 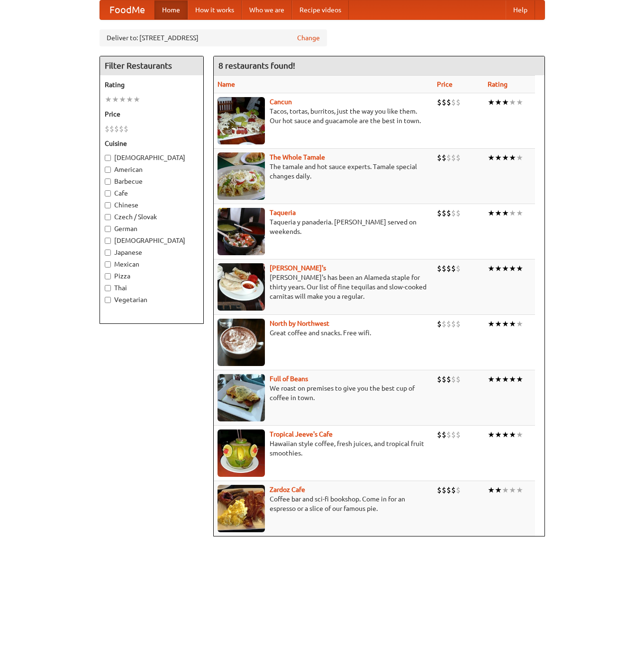 What do you see at coordinates (267, 10) in the screenshot?
I see `a: Who we are` at bounding box center [267, 10].